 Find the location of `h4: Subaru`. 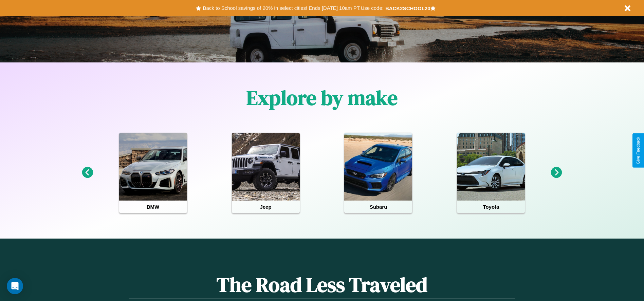

h4: Subaru is located at coordinates (378, 207).